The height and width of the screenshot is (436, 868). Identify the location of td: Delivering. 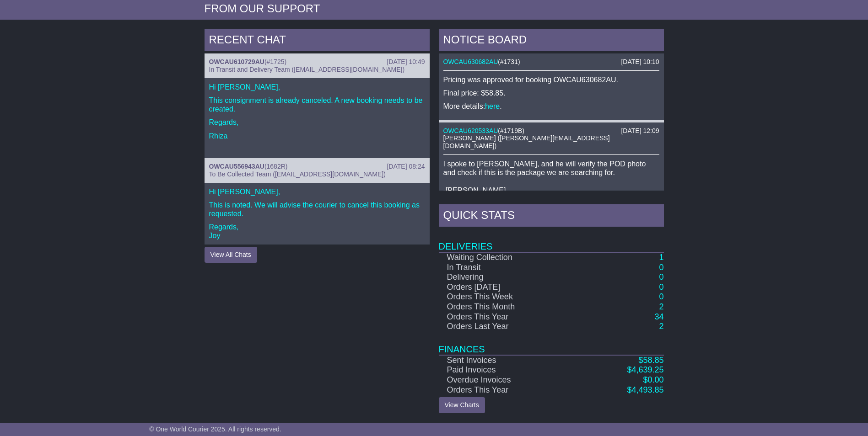
(510, 278).